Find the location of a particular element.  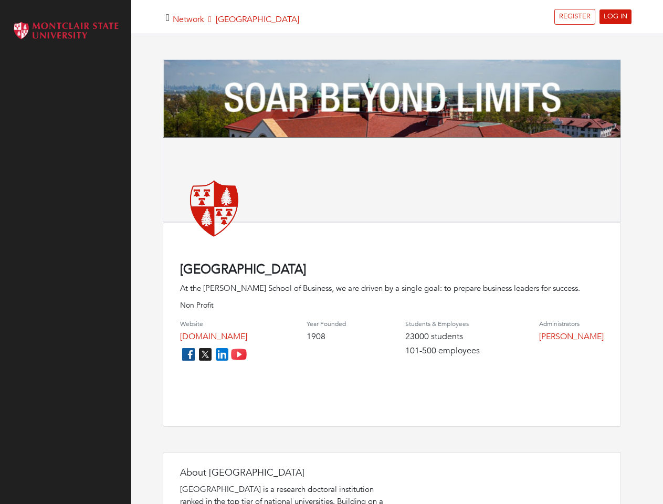

img: linkedin_icon-84db3ca265f4ac0988026744a78baded5d6ee8239146f80404fb69c9eee6e8e7.png is located at coordinates (222, 354).